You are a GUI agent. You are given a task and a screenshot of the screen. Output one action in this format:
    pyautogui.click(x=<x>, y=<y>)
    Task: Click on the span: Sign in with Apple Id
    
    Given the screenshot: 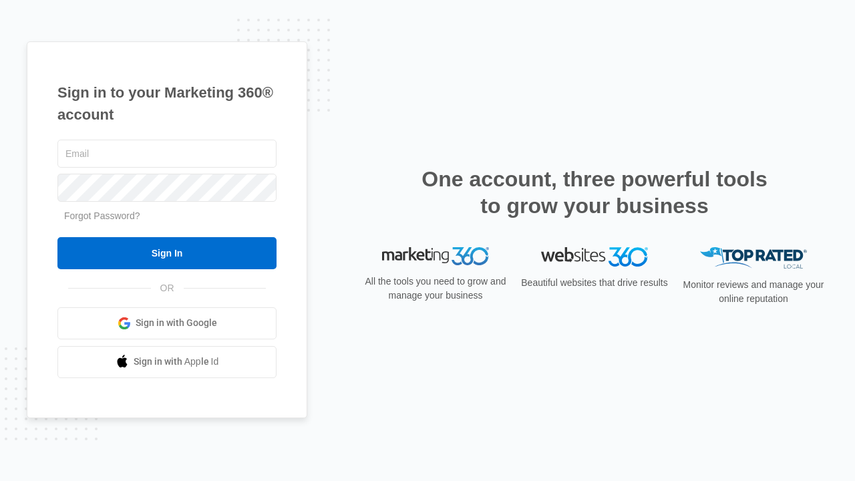 What is the action you would take?
    pyautogui.click(x=176, y=361)
    